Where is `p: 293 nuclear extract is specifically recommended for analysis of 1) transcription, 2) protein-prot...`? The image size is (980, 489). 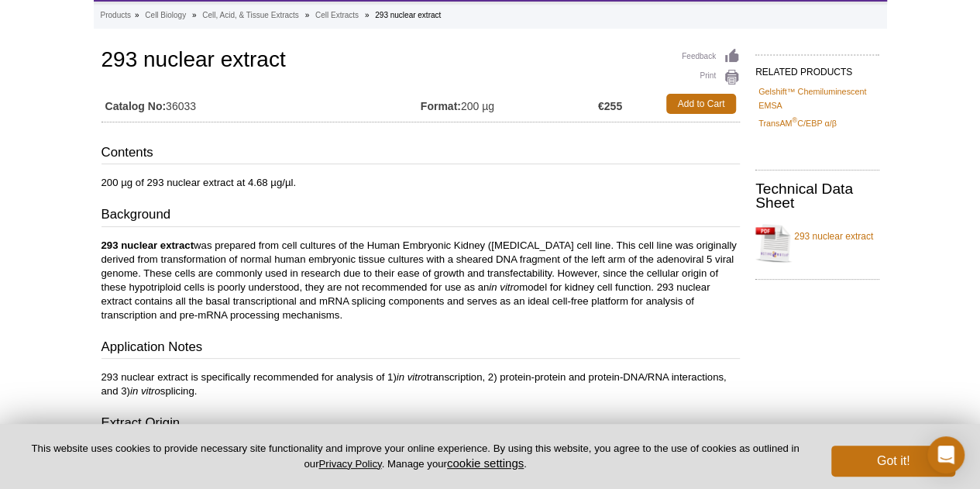 p: 293 nuclear extract is specifically recommended for analysis of 1) transcription, 2) protein-prot... is located at coordinates (421, 384).